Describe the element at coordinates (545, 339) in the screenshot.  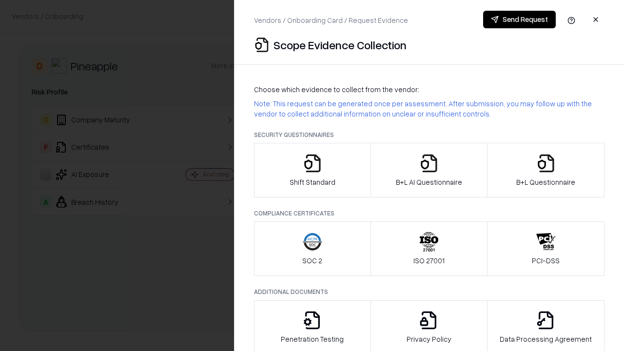
I see `p: Data Processing Agreement` at that location.